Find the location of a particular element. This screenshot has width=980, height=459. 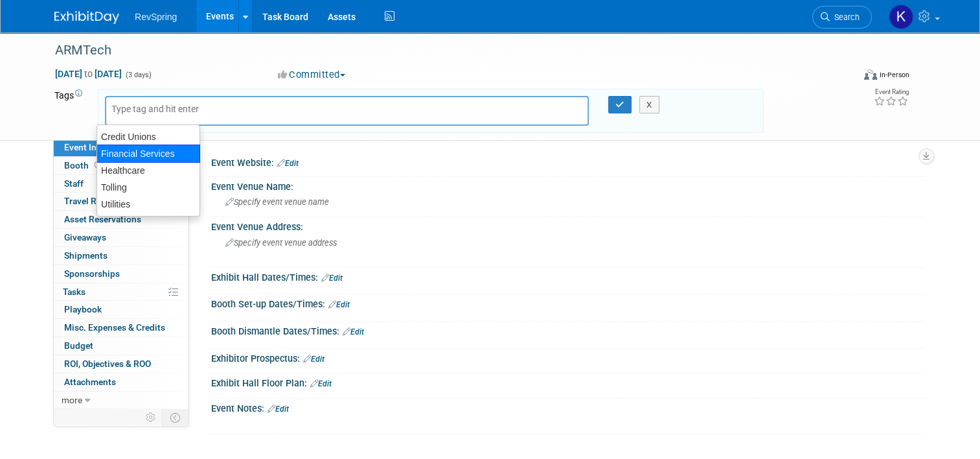

span: to is located at coordinates (88, 74).